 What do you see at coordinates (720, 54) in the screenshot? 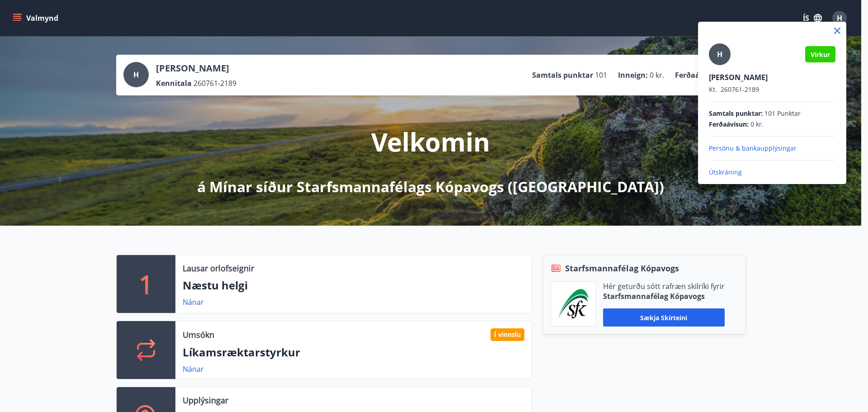
I see `span: H` at bounding box center [720, 54].